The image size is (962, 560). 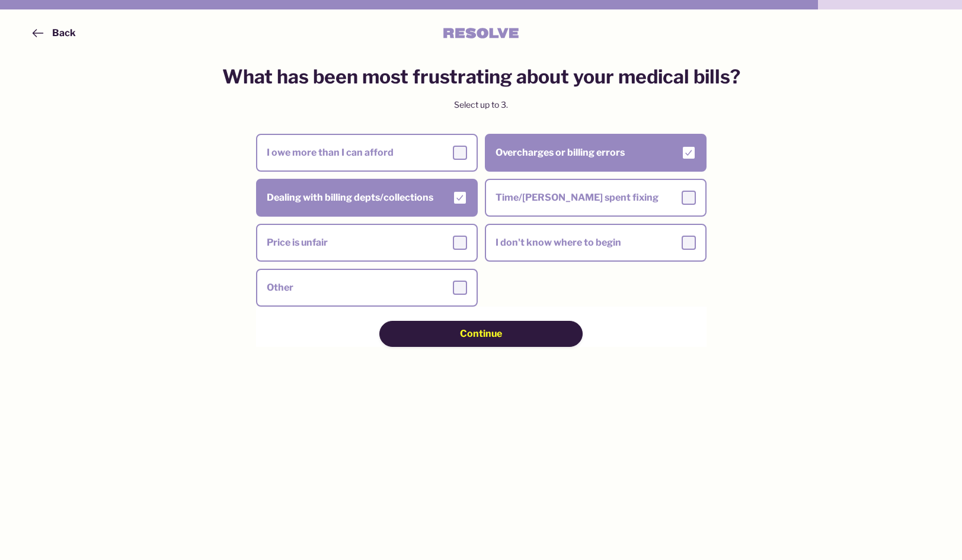 What do you see at coordinates (53, 33) in the screenshot?
I see `button: Back` at bounding box center [53, 33].